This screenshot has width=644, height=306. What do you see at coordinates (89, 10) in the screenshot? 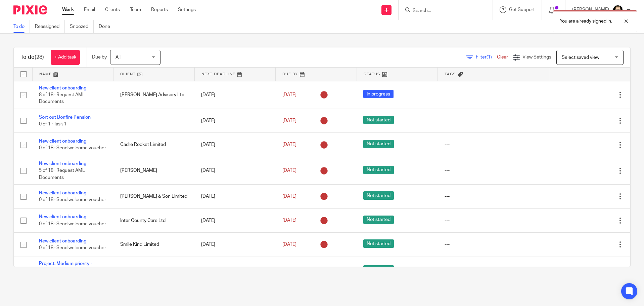
I see `a: Email` at bounding box center [89, 10].